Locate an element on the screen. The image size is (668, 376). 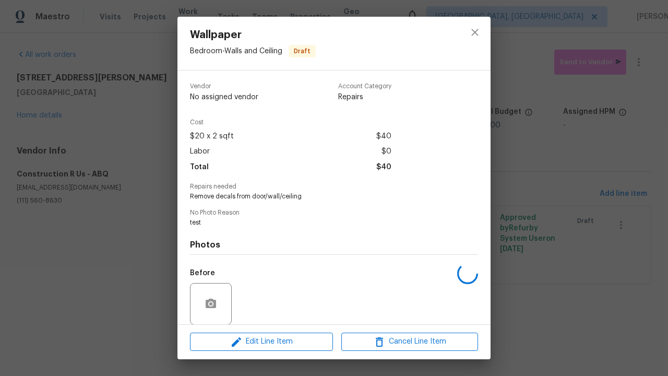
h4: Photos is located at coordinates (334, 245).